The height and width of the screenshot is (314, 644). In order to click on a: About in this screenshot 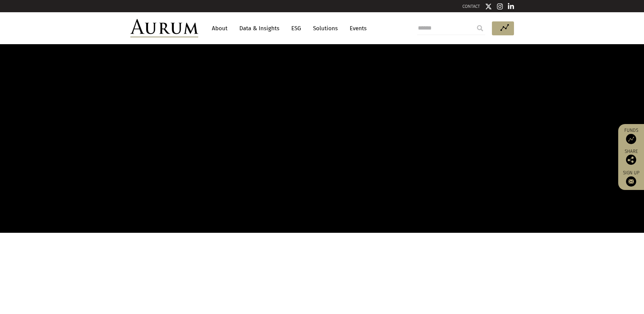, I will do `click(219, 28)`.